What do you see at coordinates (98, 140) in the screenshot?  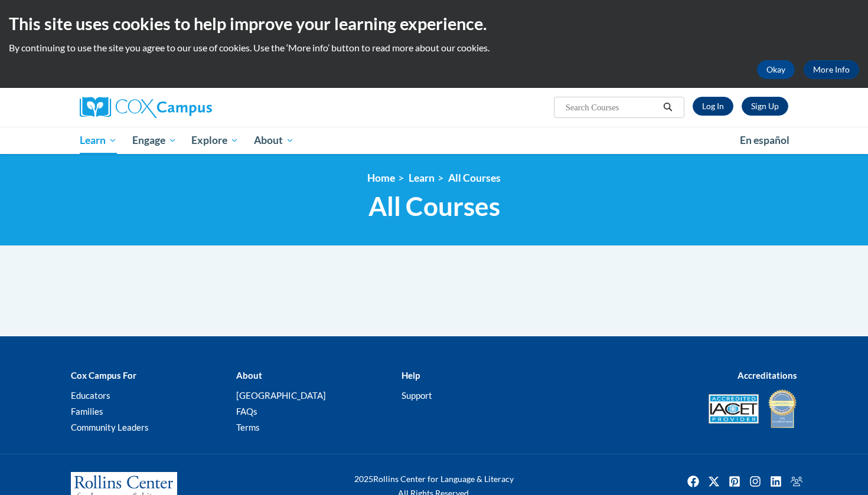 I see `span: Learn` at bounding box center [98, 140].